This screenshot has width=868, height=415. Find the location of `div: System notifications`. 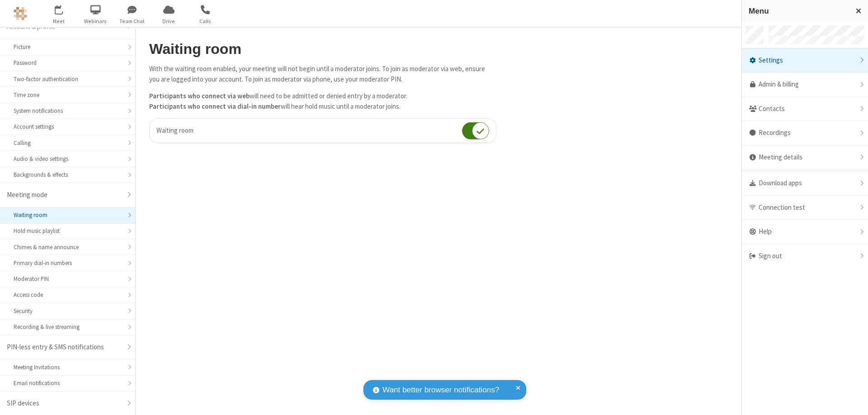

div: System notifications is located at coordinates (68, 110).